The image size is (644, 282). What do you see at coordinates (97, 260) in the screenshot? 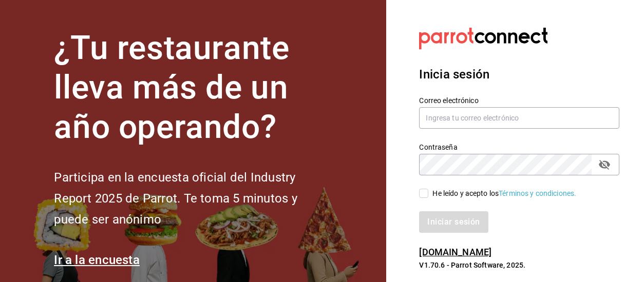
I see `a: Ir a la encuesta` at bounding box center [97, 260].